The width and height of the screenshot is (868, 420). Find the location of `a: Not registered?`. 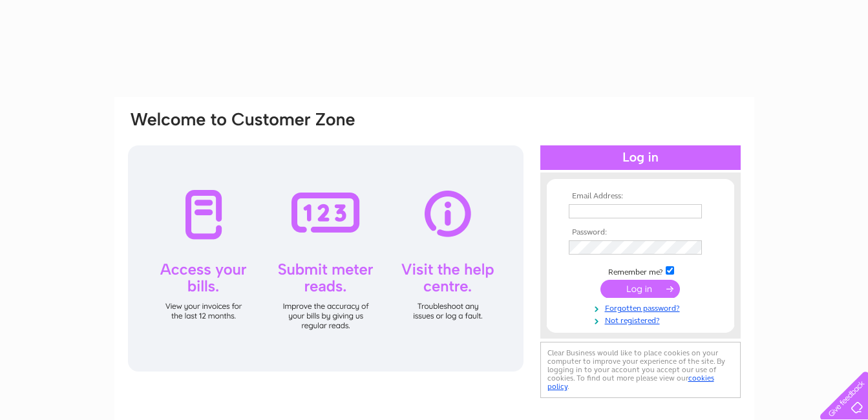

a: Not registered? is located at coordinates (642, 319).